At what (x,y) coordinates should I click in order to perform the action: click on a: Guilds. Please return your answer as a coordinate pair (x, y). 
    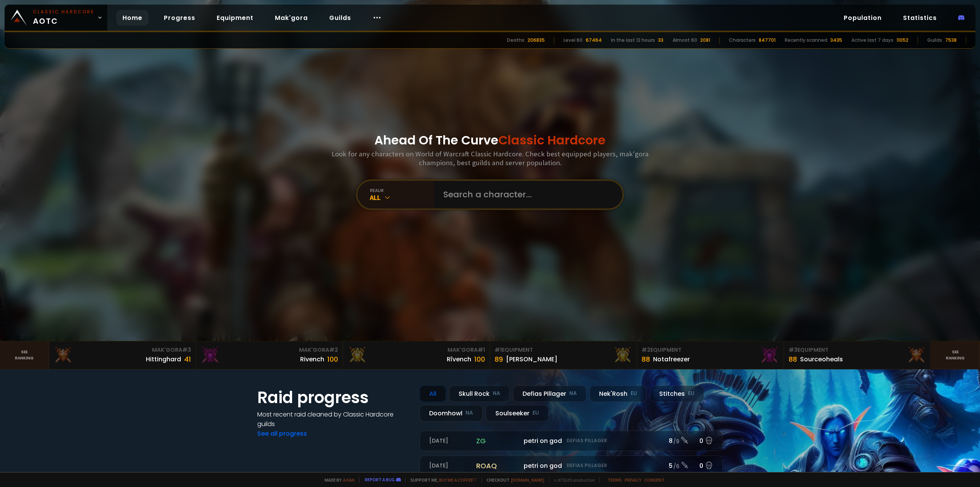
    Looking at the image, I should click on (340, 17).